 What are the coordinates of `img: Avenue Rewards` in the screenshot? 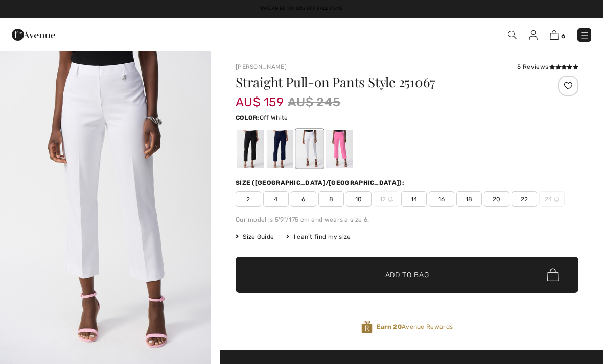 It's located at (366, 327).